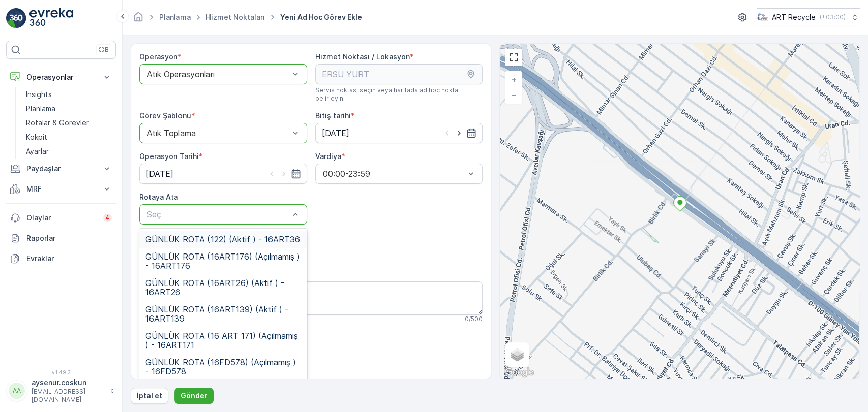 The image size is (868, 412). I want to click on label: Vardiya, so click(328, 156).